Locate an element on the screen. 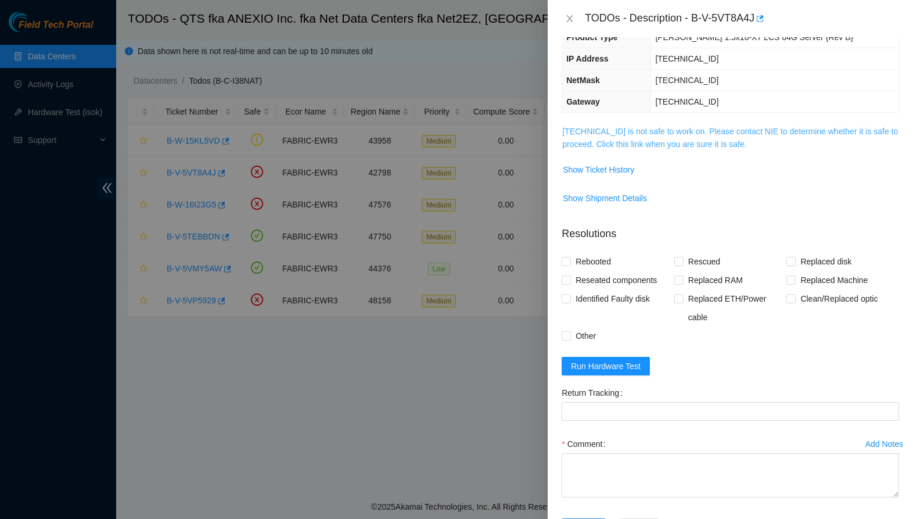 Image resolution: width=913 pixels, height=519 pixels. button: Show Ticket History is located at coordinates (598, 170).